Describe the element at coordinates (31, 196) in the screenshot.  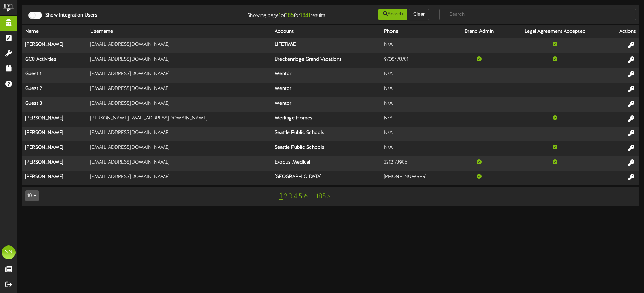
I see `button: 10` at that location.